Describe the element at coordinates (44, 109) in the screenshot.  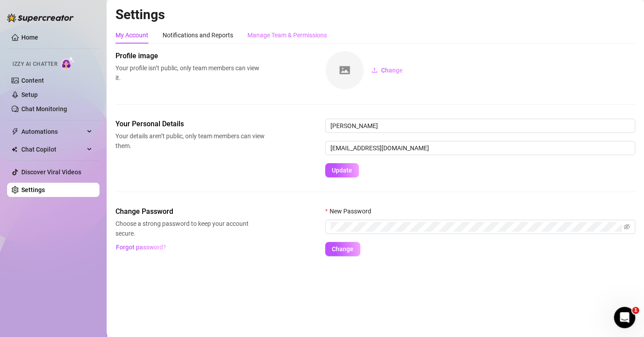
I see `a: Chat Monitoring` at that location.